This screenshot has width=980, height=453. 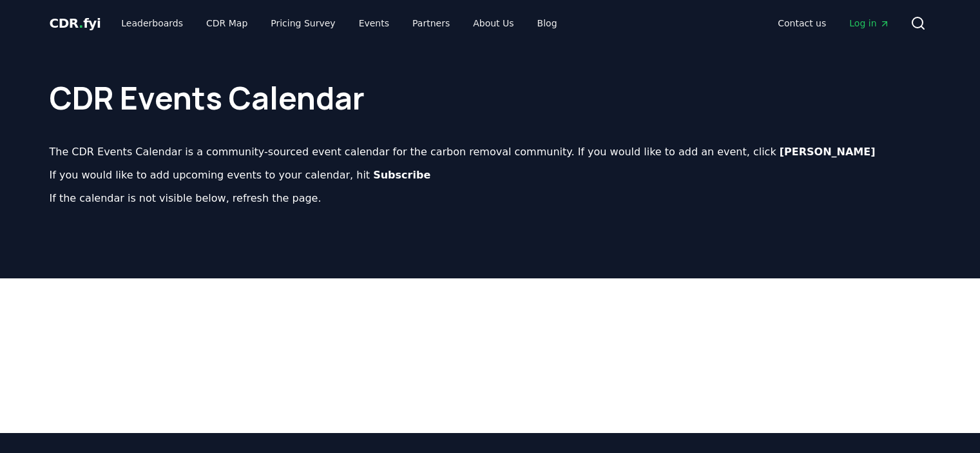 I want to click on a: Events, so click(x=374, y=23).